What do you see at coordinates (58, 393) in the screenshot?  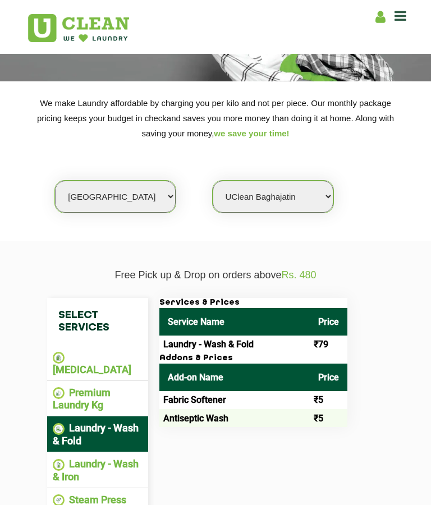 I see `img: Premium Laundry Kg` at bounding box center [58, 393].